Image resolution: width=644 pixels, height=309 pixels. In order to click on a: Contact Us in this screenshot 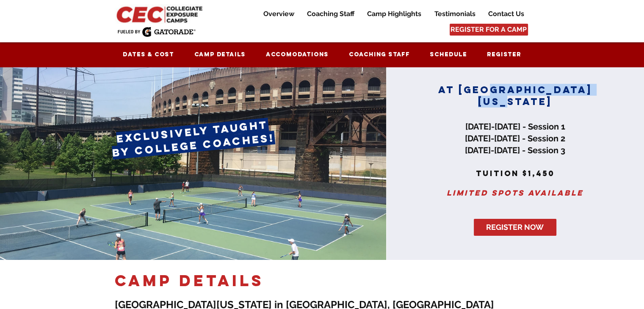, I will do `click(506, 14)`.